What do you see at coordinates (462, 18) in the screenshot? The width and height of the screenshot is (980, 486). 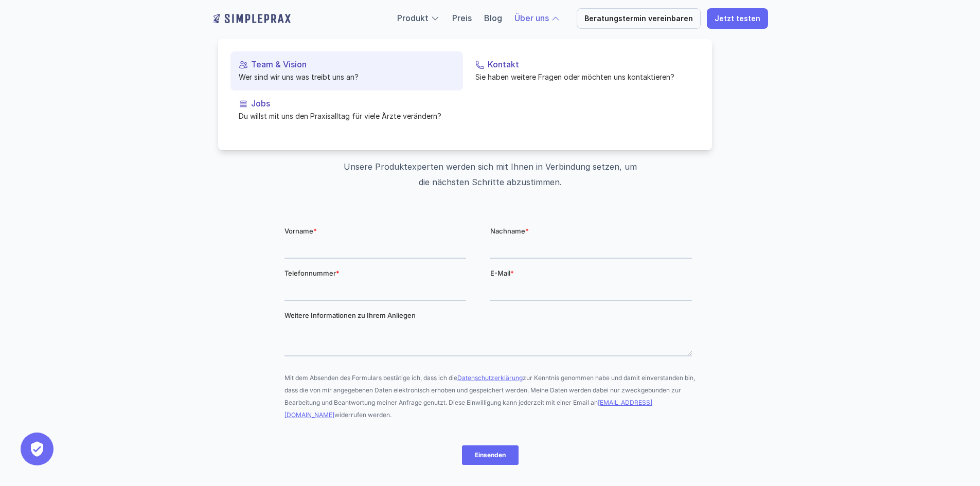 I see `a: Preis` at bounding box center [462, 18].